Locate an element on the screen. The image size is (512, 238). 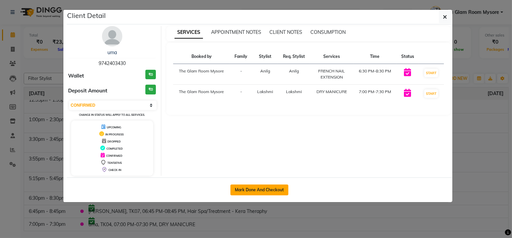
span: COMPLETED is located at coordinates (115, 149).